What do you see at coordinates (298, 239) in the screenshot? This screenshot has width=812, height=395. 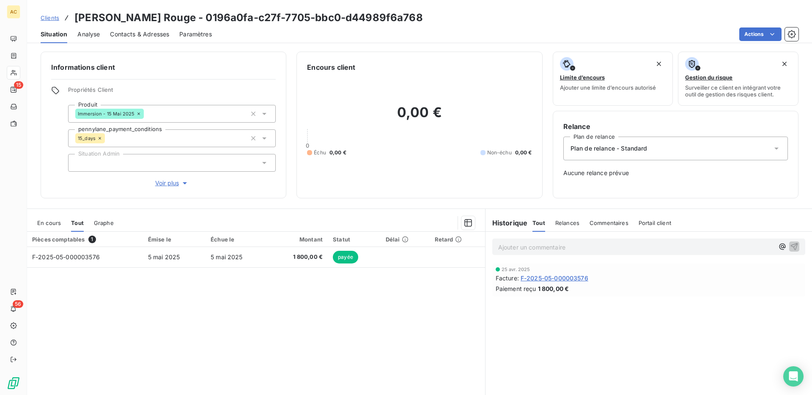 I see `div: Montant` at bounding box center [298, 239].